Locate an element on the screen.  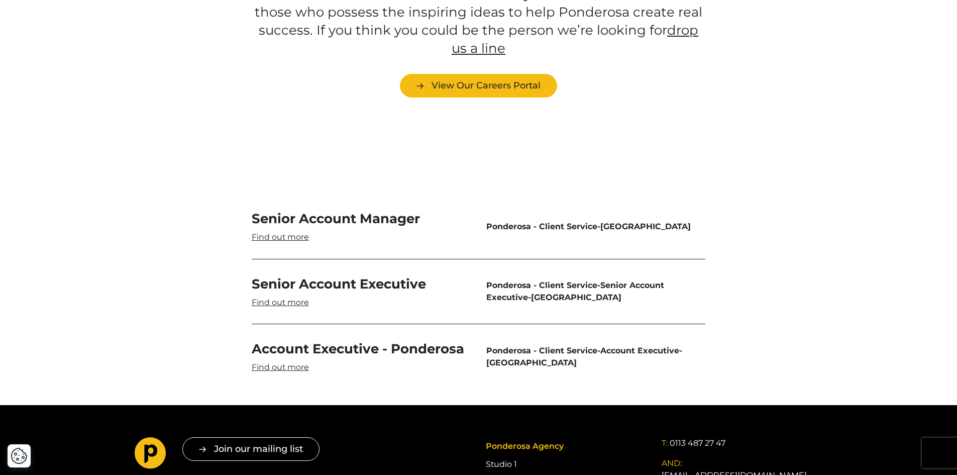
a: Senior Account Executive is located at coordinates (361, 291).